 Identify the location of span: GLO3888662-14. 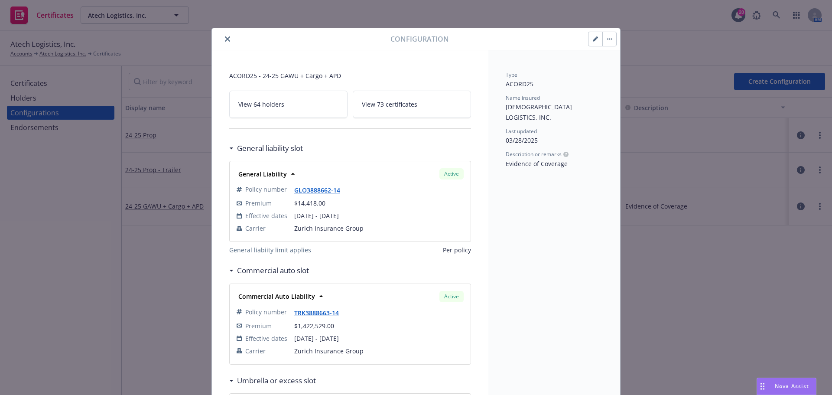
(320, 190).